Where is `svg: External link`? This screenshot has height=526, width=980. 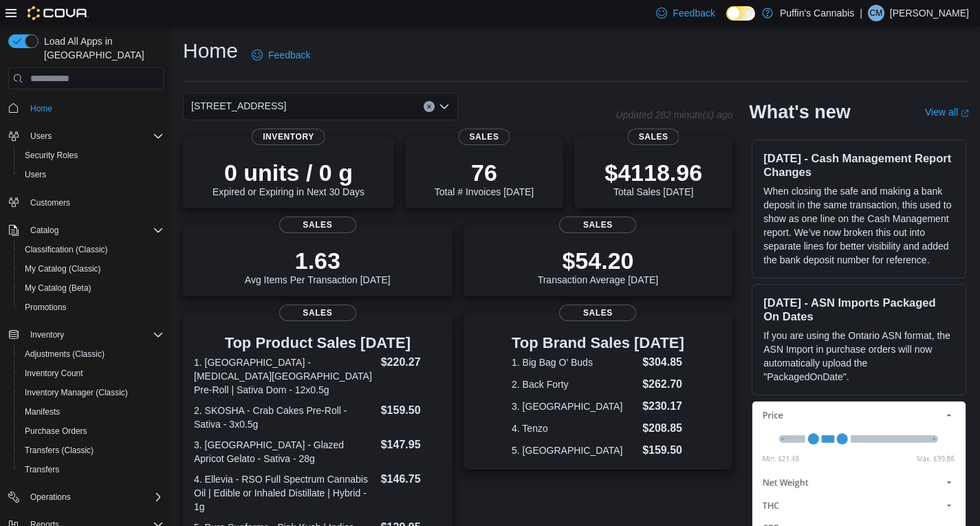
svg: External link is located at coordinates (965, 114).